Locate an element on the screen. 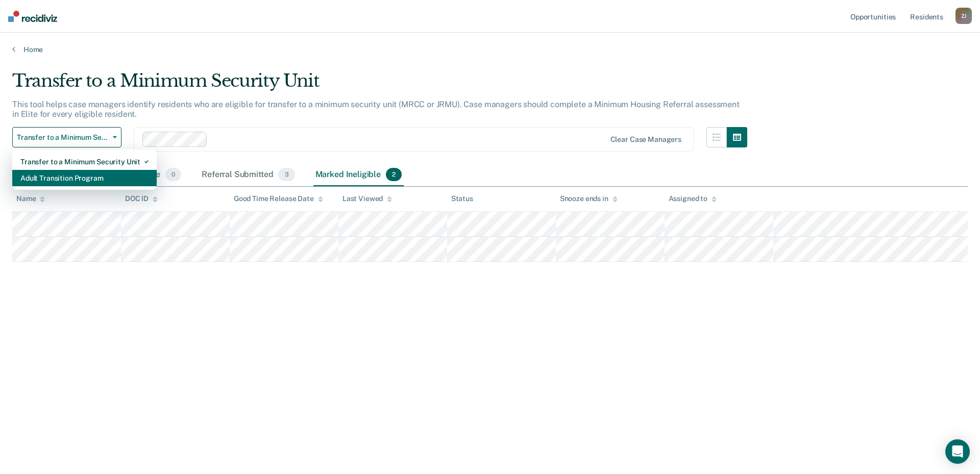 This screenshot has width=980, height=474. div: Marked Ineligible2 is located at coordinates (359, 175).